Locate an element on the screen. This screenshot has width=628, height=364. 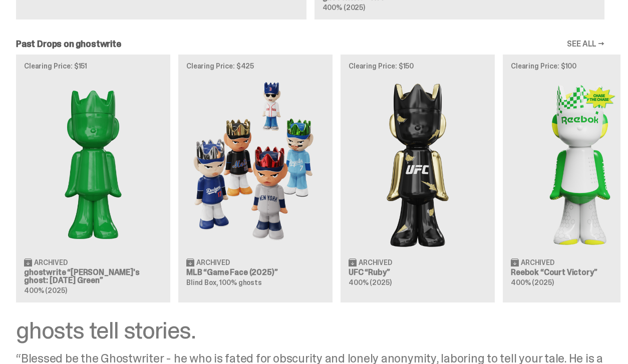
span: 100% ghosts is located at coordinates (240, 283).